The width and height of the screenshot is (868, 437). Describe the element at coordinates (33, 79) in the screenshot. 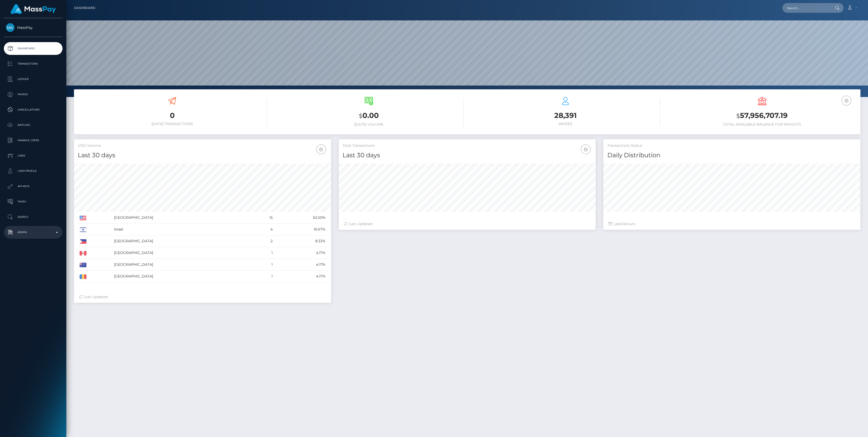

I see `p: Ledger` at that location.